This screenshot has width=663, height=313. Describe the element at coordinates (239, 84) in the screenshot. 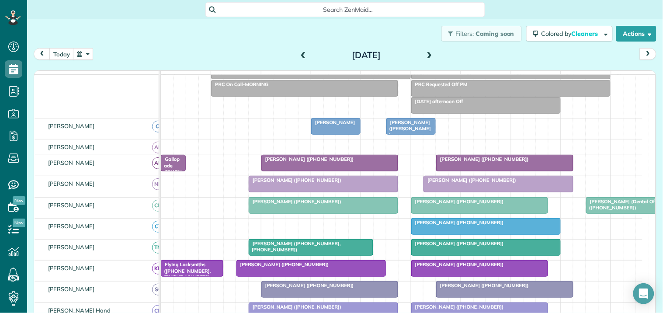

I see `span: PRC On Call-MORNING` at that location.